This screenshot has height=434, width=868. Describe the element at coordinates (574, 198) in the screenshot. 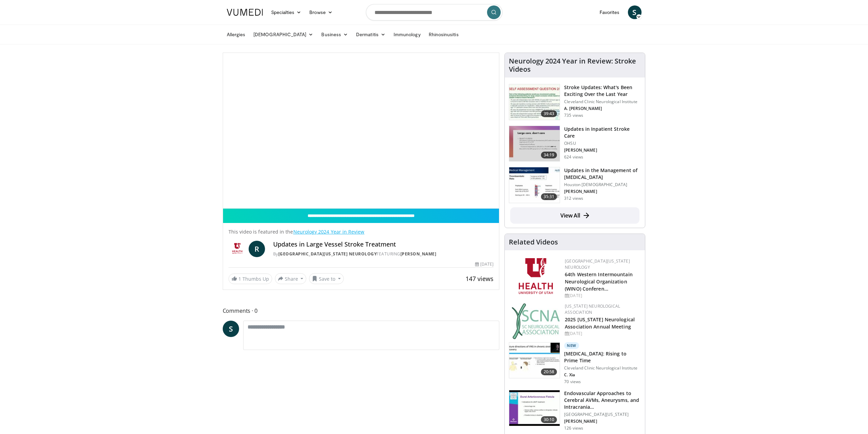

I see `p: 312 views` at that location.